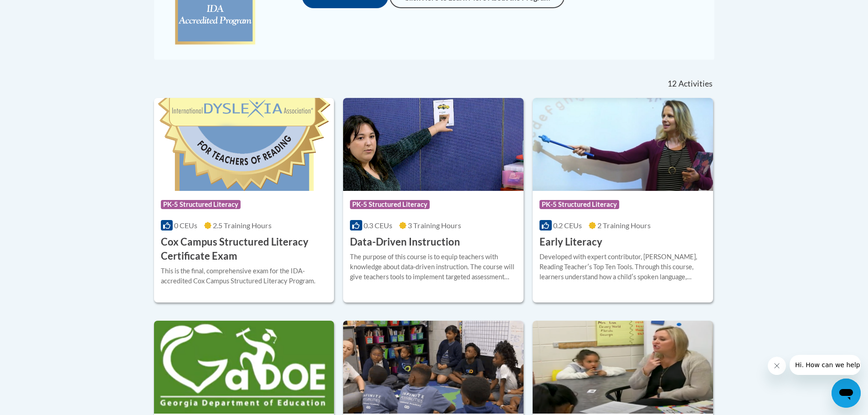  Describe the element at coordinates (40, 10) in the screenshot. I see `span: Hi. How can we help?` at that location.